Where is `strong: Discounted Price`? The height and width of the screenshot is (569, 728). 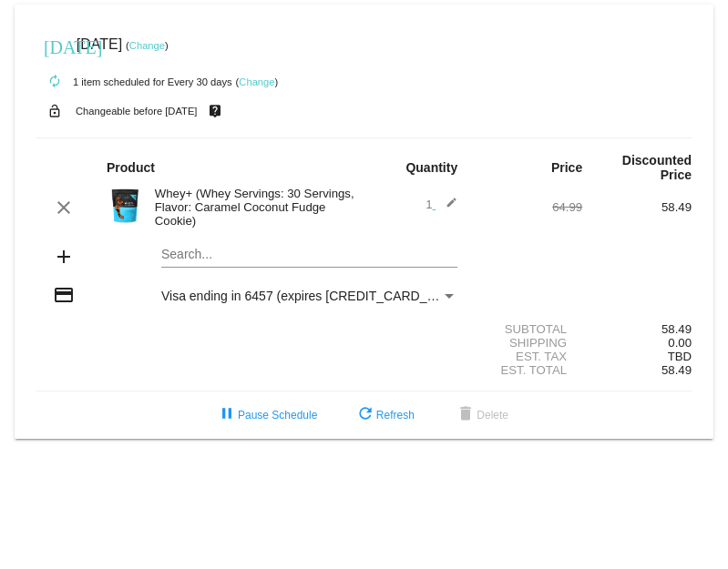 strong: Discounted Price is located at coordinates (656, 168).